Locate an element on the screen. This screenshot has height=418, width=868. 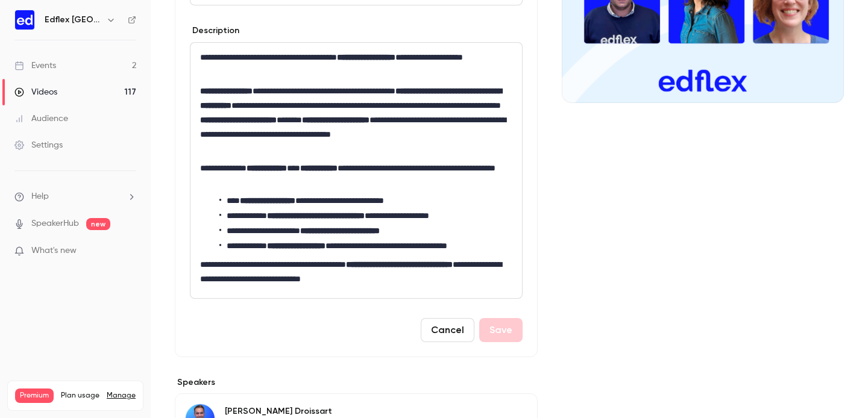
span: What's new is located at coordinates (54, 251).